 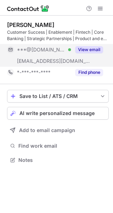 I want to click on button: Add to email campaign, so click(x=58, y=130).